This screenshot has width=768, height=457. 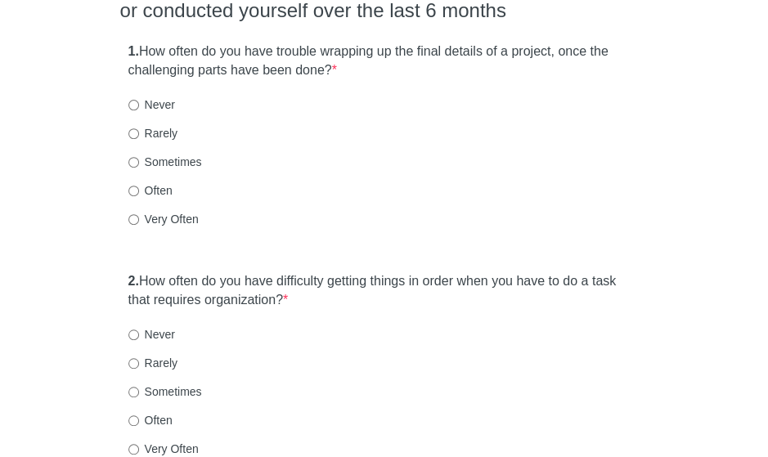 What do you see at coordinates (133, 51) in the screenshot?
I see `strong: 1.` at bounding box center [133, 51].